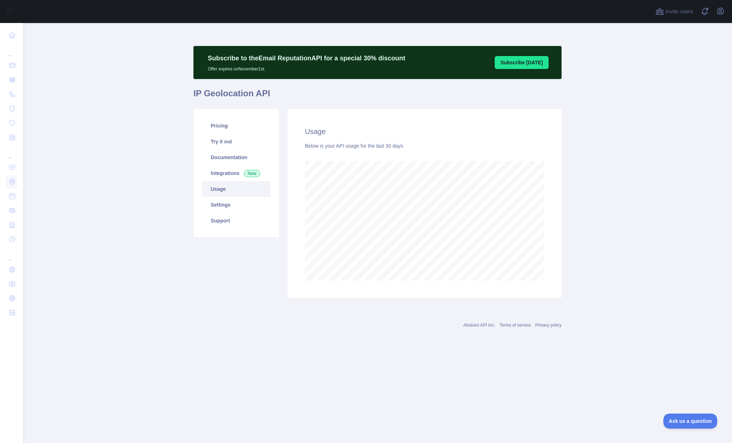 This screenshot has width=732, height=443. Describe the element at coordinates (548, 325) in the screenshot. I see `a: Privacy policy` at that location.